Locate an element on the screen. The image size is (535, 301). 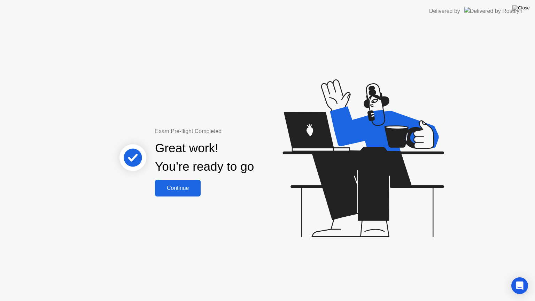
button: Continue is located at coordinates (178, 188).